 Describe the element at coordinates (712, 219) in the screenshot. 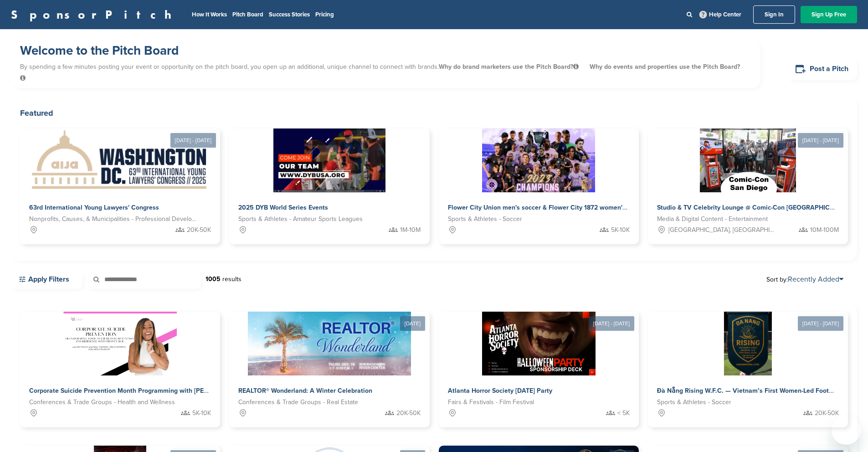

I see `span: Media & Digital Content - Entertainment` at that location.